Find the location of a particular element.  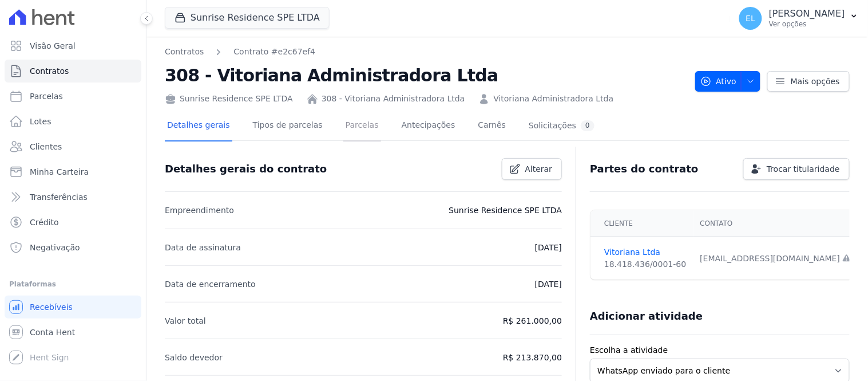

a: Minha Carteira is located at coordinates (73, 172).